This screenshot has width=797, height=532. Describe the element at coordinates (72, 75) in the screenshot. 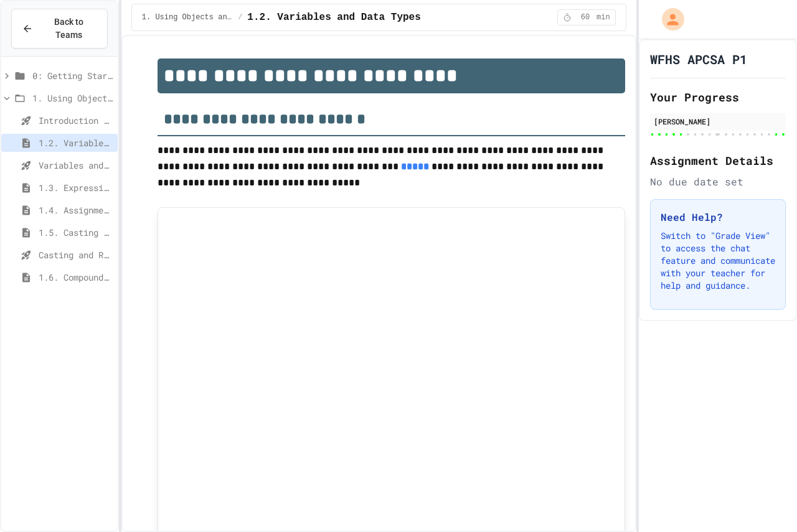

I see `span: 0: Getting Started` at that location.